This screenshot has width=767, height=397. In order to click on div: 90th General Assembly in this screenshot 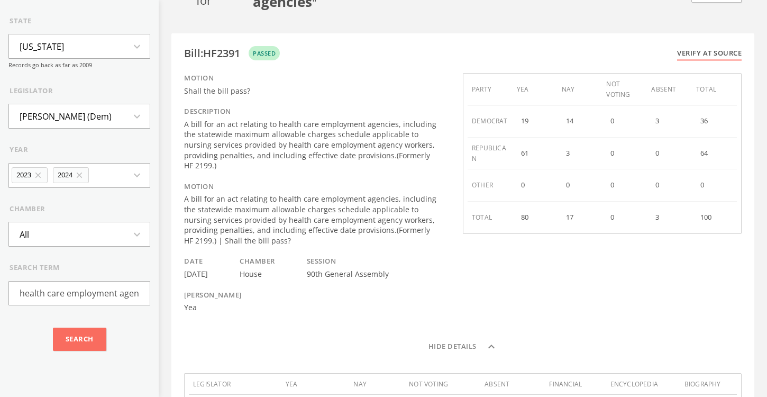, I will do `click(348, 274)`.